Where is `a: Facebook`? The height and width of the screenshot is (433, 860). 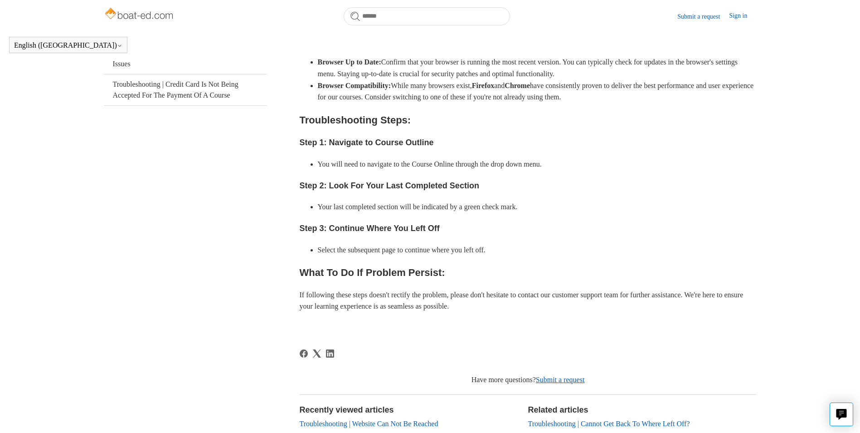
a: Facebook is located at coordinates (304, 353).